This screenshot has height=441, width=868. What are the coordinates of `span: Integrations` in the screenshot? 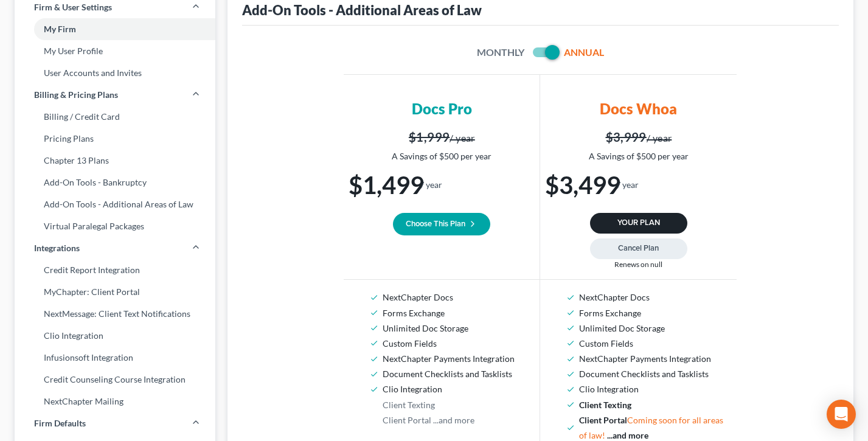 It's located at (56, 248).